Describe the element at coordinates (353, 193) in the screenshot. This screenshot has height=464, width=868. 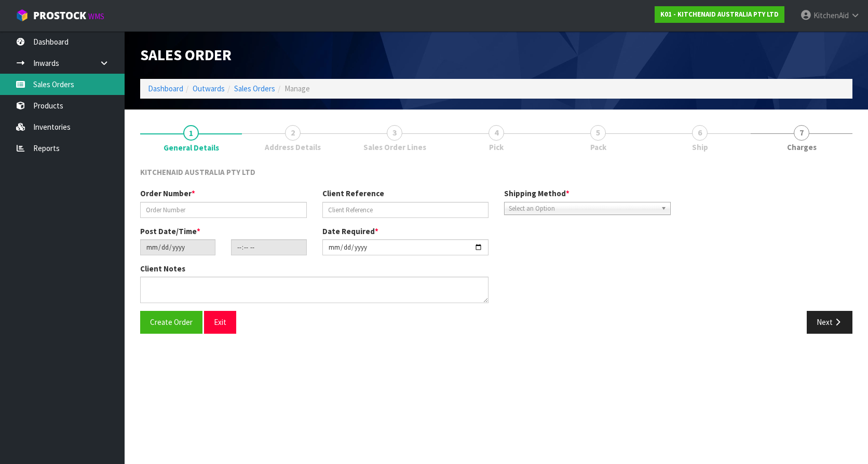
I see `label: Client Reference` at that location.